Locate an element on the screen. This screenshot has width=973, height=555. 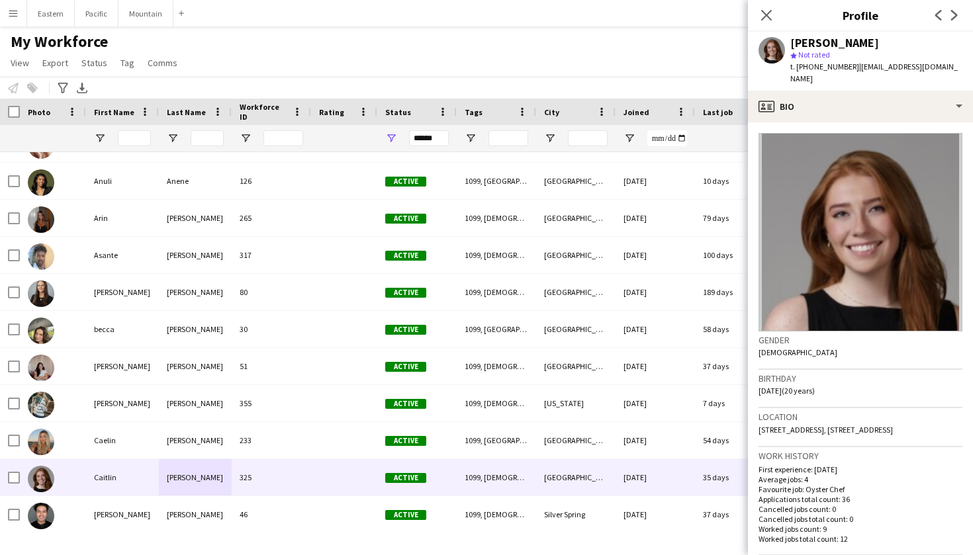
div: Anuli is located at coordinates (122, 181).